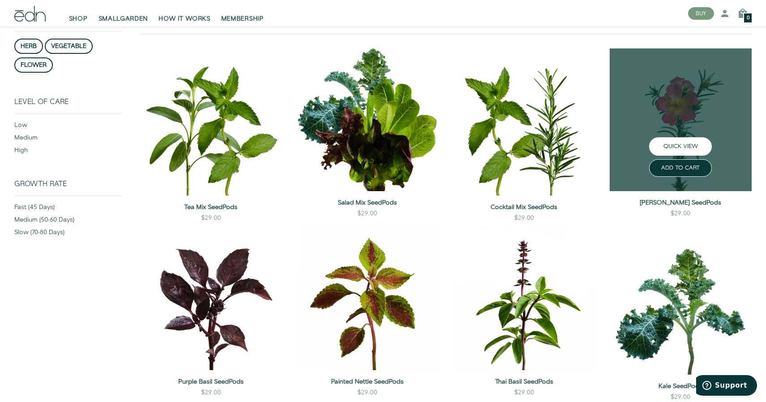 This screenshot has width=766, height=402. What do you see at coordinates (68, 221) in the screenshot?
I see `div: medium (50-60 days)` at bounding box center [68, 221].